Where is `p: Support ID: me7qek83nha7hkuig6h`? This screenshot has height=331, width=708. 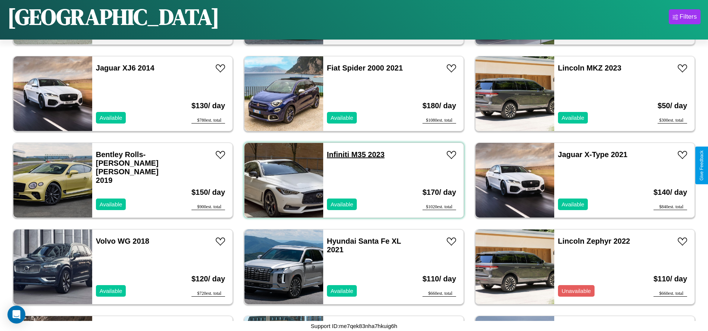 p: Support ID: me7qek83nha7hkuig6h is located at coordinates (354, 326).